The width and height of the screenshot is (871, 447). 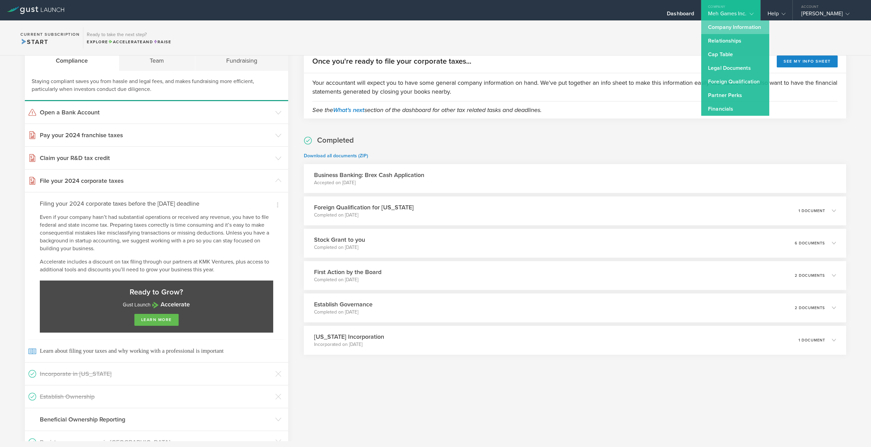 I want to click on h2: Once you're ready to file your corporate taxes..., so click(x=392, y=61).